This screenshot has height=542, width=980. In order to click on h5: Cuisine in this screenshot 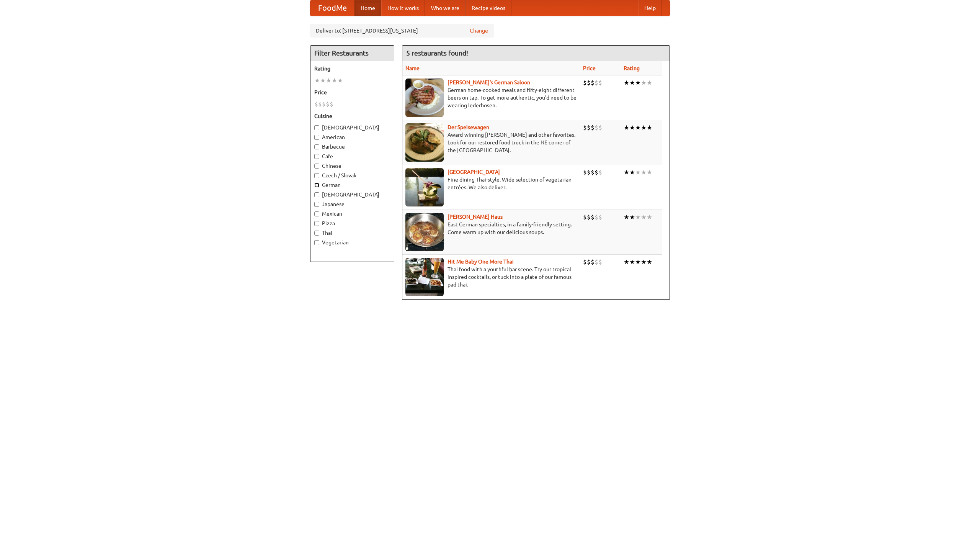, I will do `click(352, 116)`.